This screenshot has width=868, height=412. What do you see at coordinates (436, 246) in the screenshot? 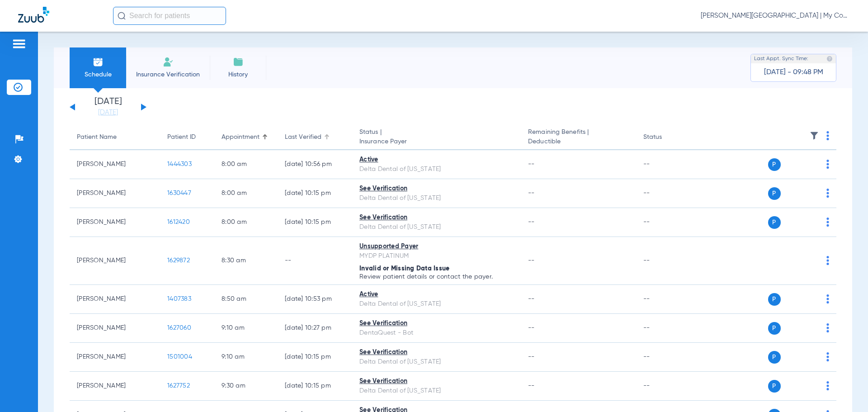
I see `div: Unsupported Payer` at bounding box center [436, 246].